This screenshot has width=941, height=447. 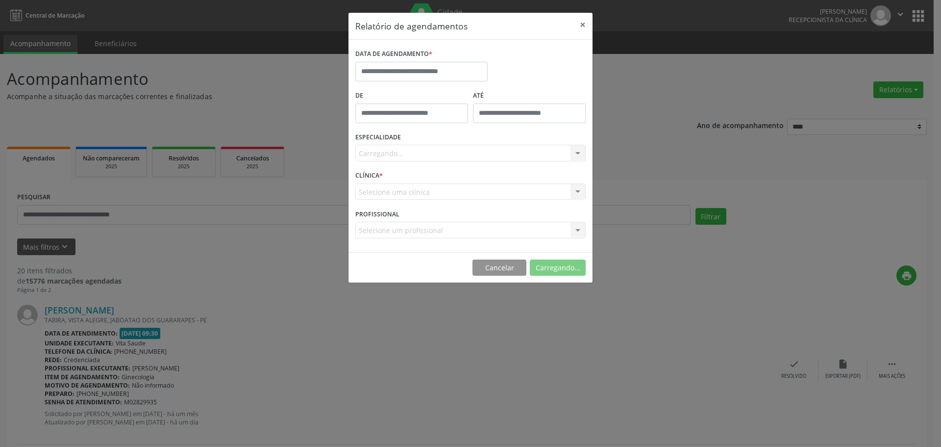 I want to click on button: Carregando..., so click(x=558, y=268).